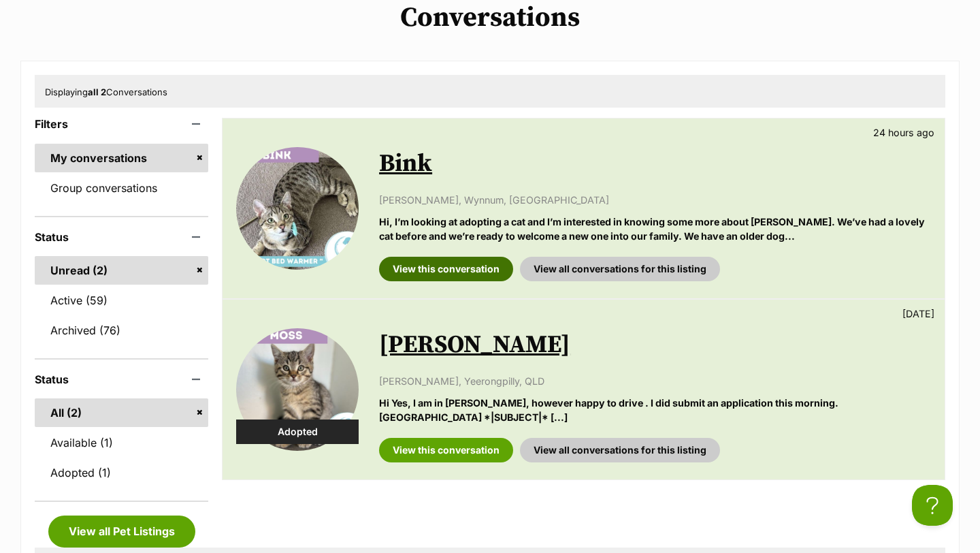  I want to click on a: Bink, so click(406, 163).